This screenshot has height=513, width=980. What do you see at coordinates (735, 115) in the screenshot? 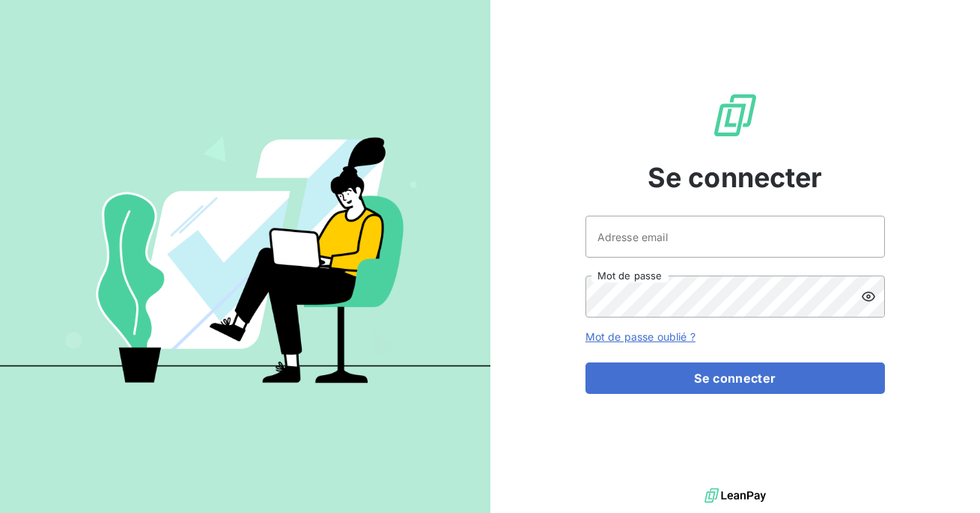
I see `img: Logo LeanPay` at bounding box center [735, 115].